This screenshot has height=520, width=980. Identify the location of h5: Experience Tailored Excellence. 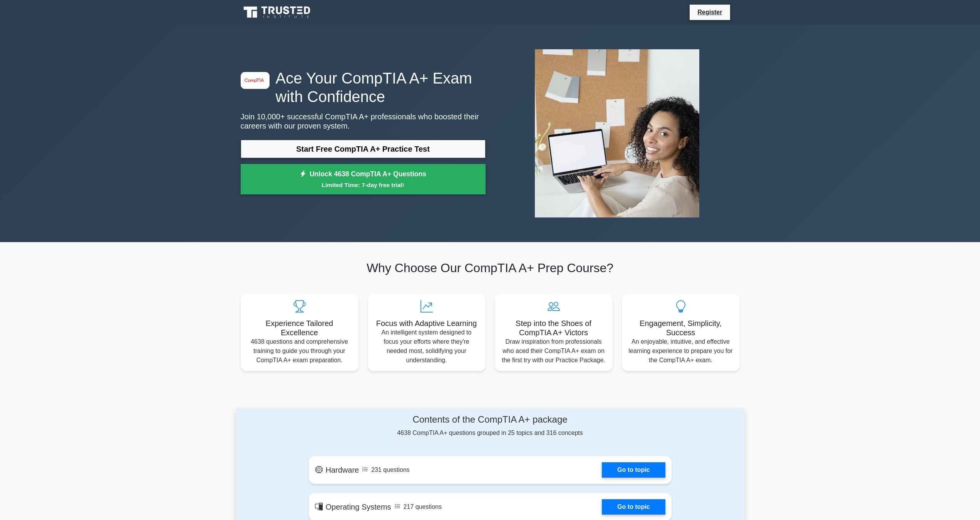
(299, 328).